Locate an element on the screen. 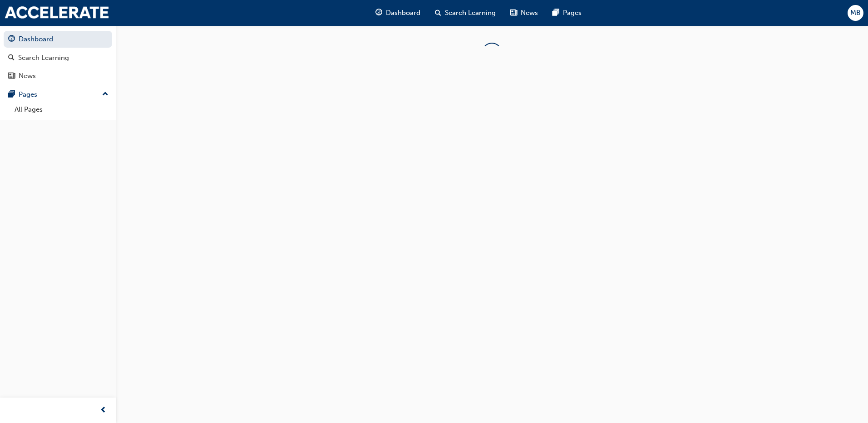 The height and width of the screenshot is (423, 868). span: Pages is located at coordinates (572, 13).